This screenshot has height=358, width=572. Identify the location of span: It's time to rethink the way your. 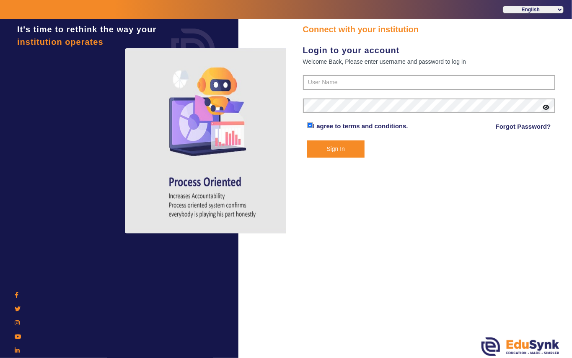
(87, 29).